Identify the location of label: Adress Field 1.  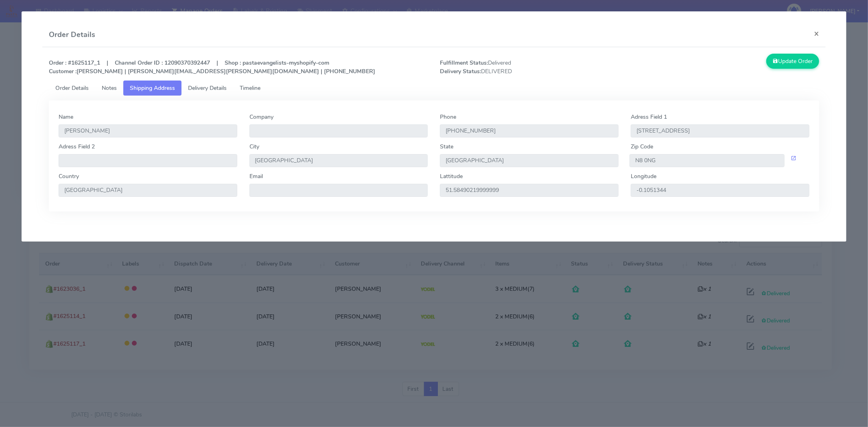
(648, 117).